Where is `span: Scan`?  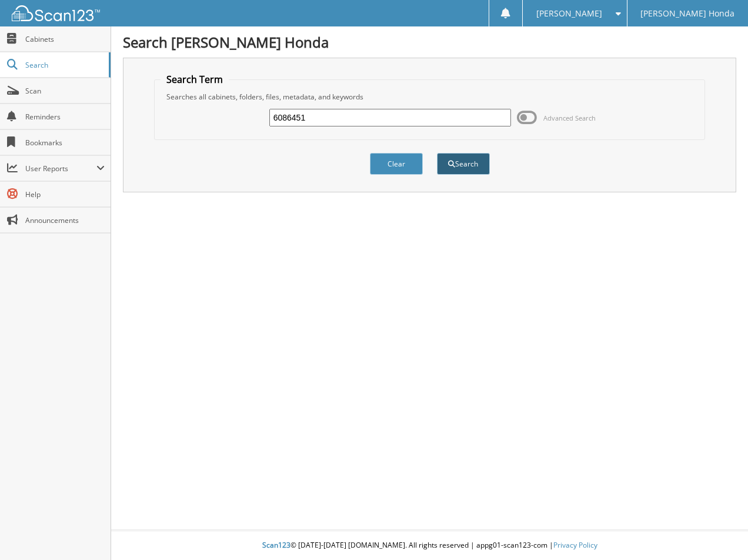 span: Scan is located at coordinates (65, 90).